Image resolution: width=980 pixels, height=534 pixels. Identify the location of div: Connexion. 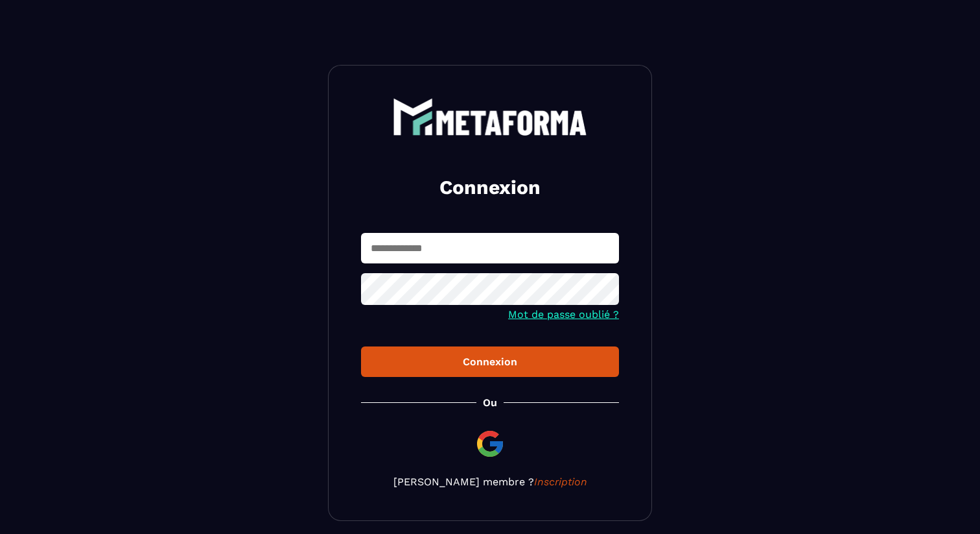
(490, 362).